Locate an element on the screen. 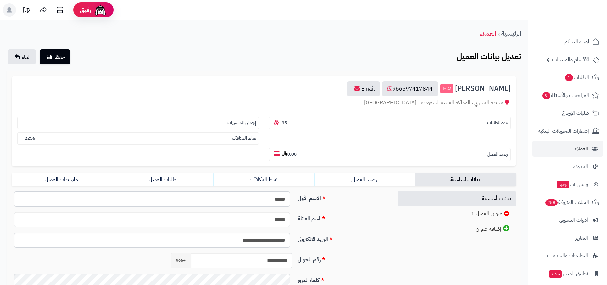  a: إشعارات التحويلات البنكية is located at coordinates (568, 131).